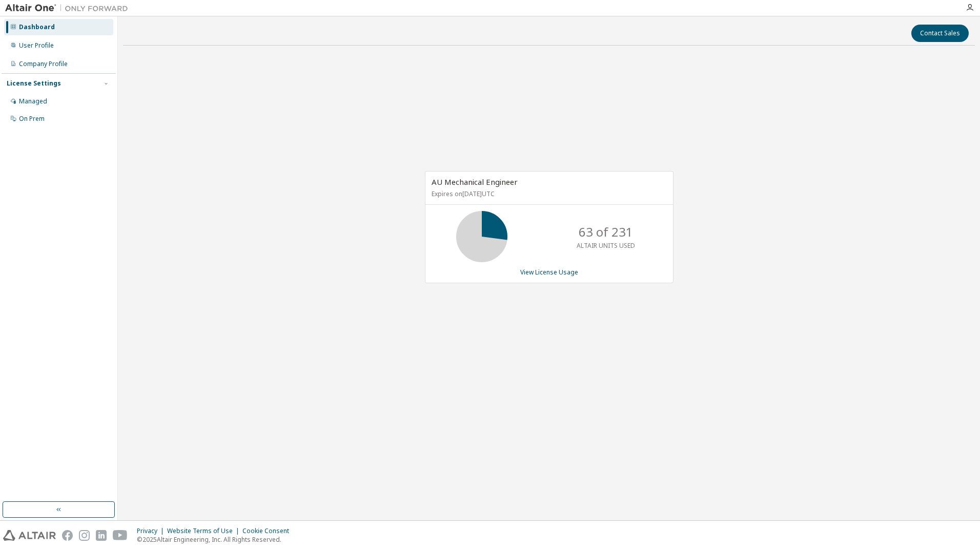 This screenshot has width=980, height=550. I want to click on div: On Prem, so click(32, 119).